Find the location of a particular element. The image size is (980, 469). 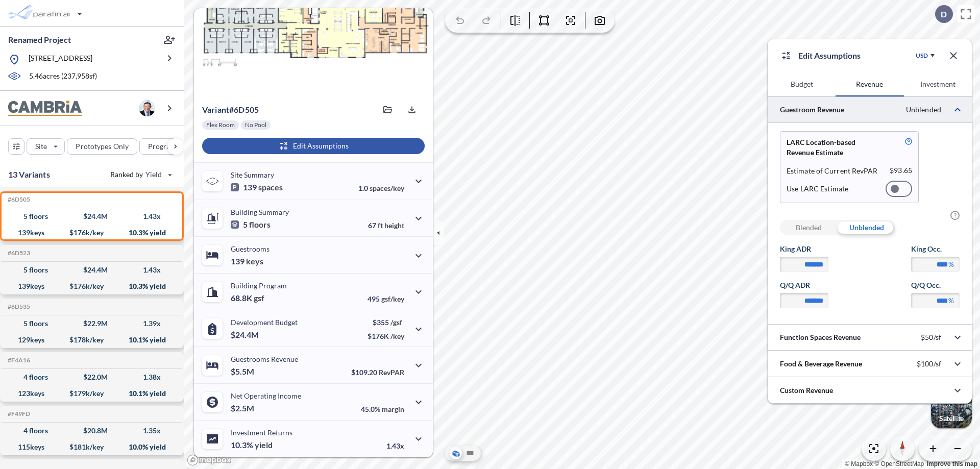

p: $176K is located at coordinates (386, 335).